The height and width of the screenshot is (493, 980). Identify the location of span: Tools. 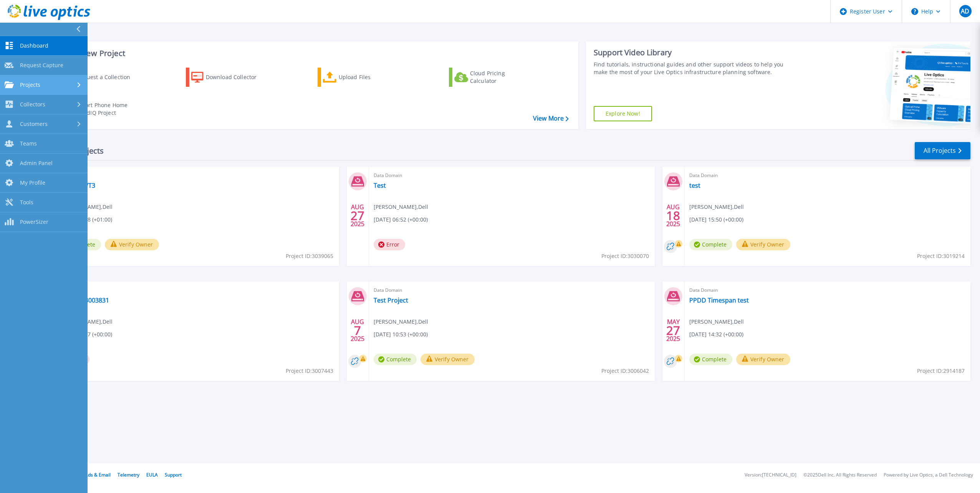
(27, 203).